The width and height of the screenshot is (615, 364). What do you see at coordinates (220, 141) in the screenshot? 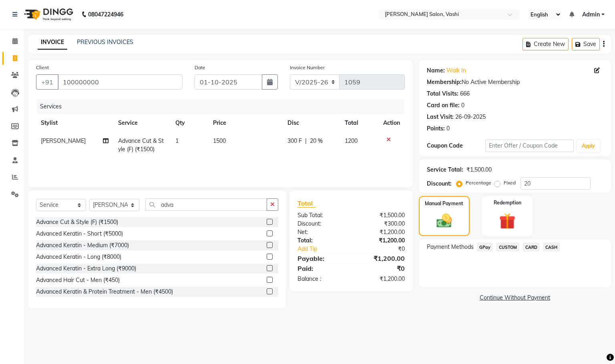
I see `span: 1500` at bounding box center [220, 141].